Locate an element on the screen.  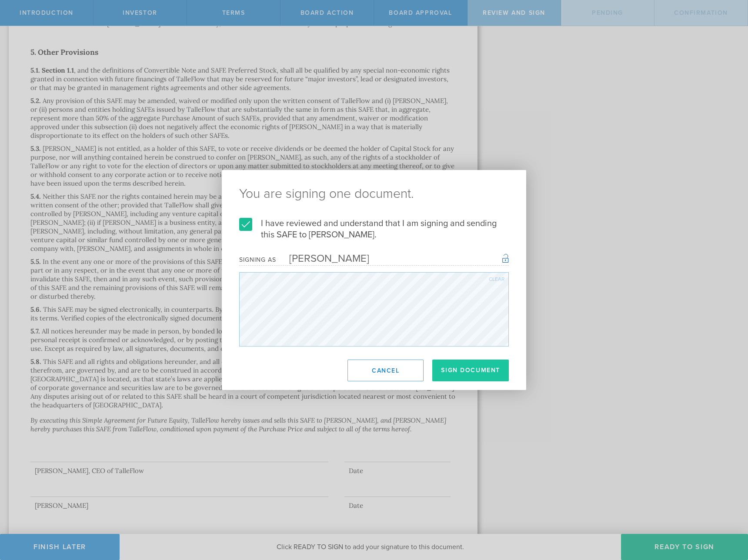
button: Sign Document is located at coordinates (471, 370).